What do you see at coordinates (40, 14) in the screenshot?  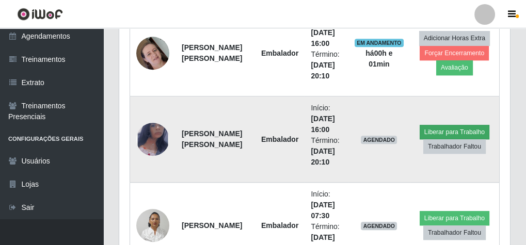 I see `img: CoreUI Logo` at bounding box center [40, 14].